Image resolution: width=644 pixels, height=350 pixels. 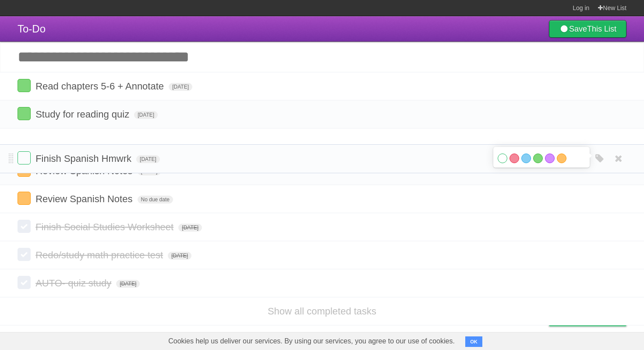 What do you see at coordinates (473, 341) in the screenshot?
I see `button: OK` at bounding box center [473, 341].